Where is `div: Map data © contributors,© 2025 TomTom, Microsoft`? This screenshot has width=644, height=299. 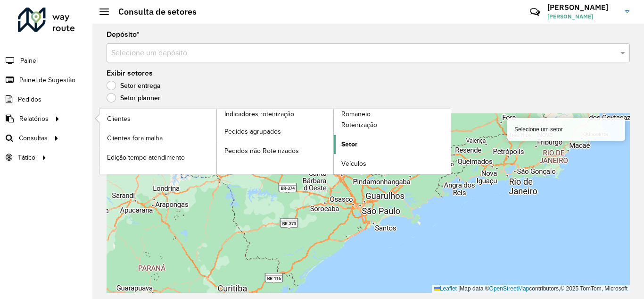
div: Map data © contributors,© 2025 TomTom, Microsoft is located at coordinates (531, 288).